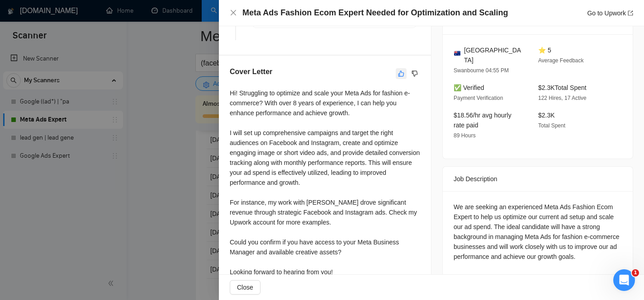 The image size is (644, 300). What do you see at coordinates (401, 73) in the screenshot?
I see `span: like` at bounding box center [401, 73].